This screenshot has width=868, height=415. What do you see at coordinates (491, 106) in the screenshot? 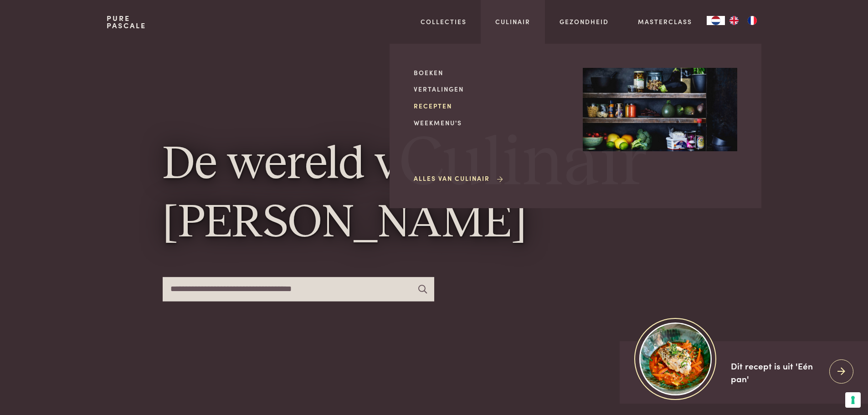
I see `a: Recepten` at bounding box center [491, 106].